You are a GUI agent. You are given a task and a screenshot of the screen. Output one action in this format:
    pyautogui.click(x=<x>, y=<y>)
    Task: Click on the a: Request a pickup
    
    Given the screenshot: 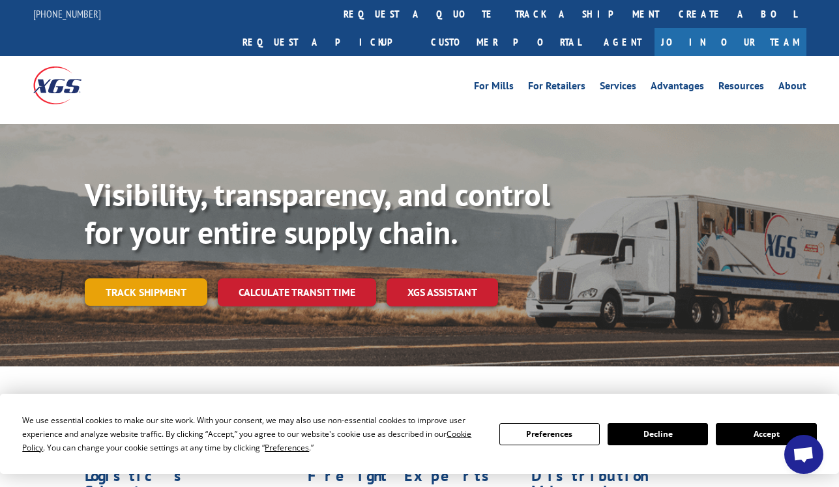 What is the action you would take?
    pyautogui.click(x=327, y=42)
    